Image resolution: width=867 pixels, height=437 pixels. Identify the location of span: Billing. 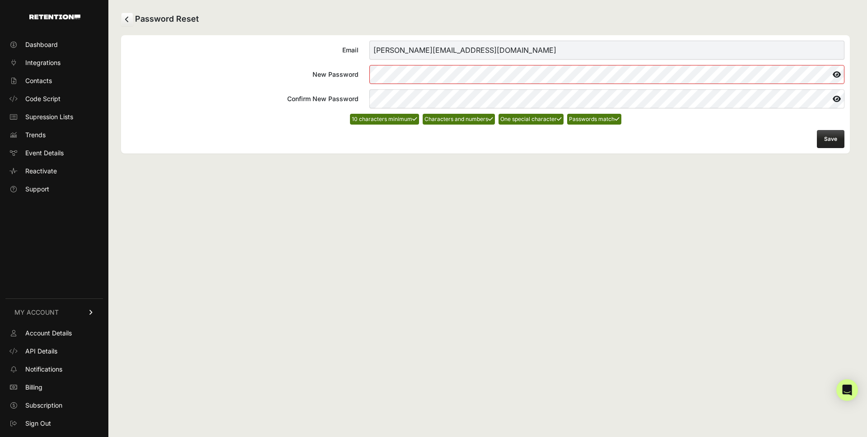
(34, 387).